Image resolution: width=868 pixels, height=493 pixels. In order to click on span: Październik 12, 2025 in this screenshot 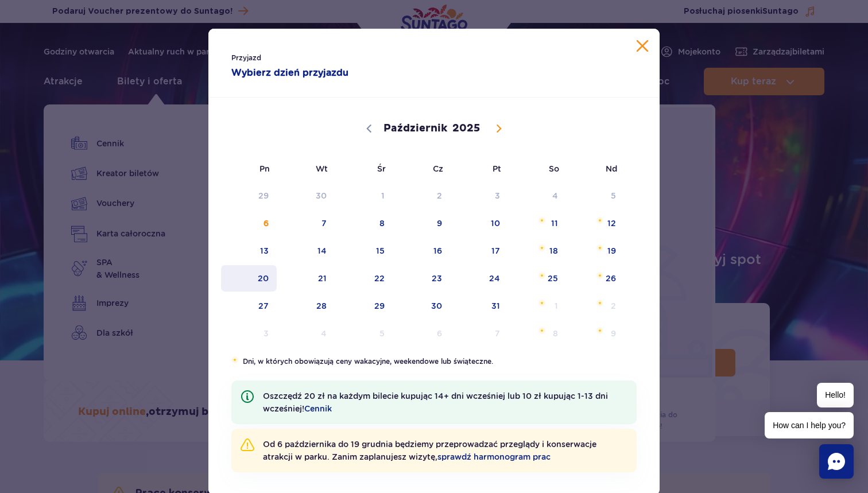, I will do `click(596, 223)`.